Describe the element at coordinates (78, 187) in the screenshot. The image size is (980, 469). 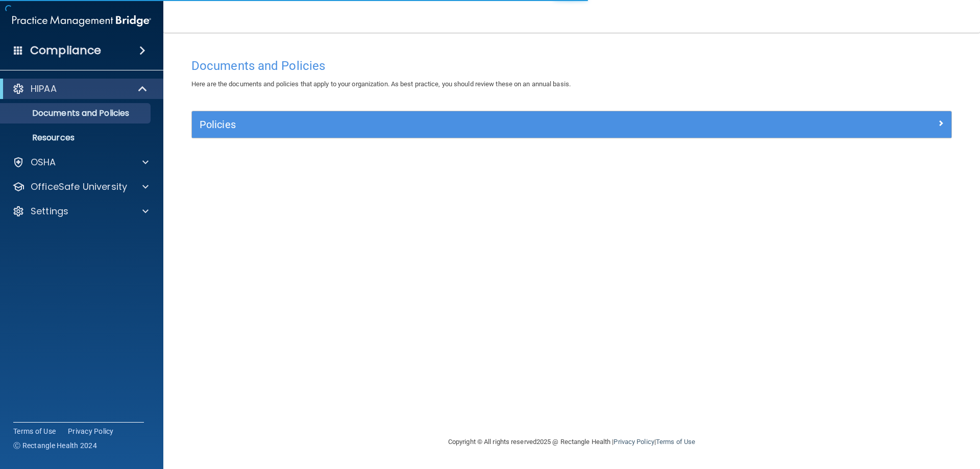
I see `p: OfficeSafe University` at that location.